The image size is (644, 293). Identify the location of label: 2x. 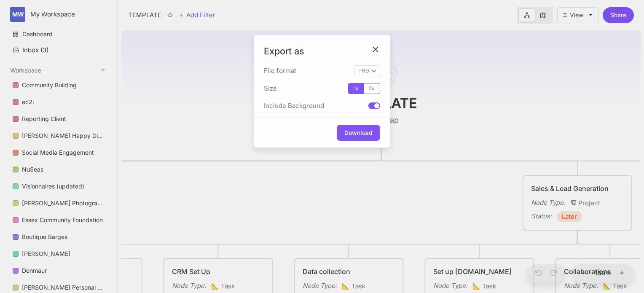
(372, 88).